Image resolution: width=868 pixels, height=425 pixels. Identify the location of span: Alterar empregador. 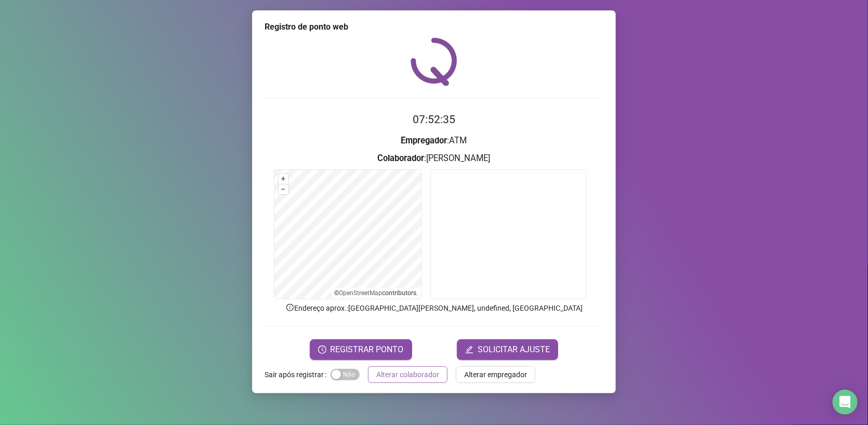
(495, 375).